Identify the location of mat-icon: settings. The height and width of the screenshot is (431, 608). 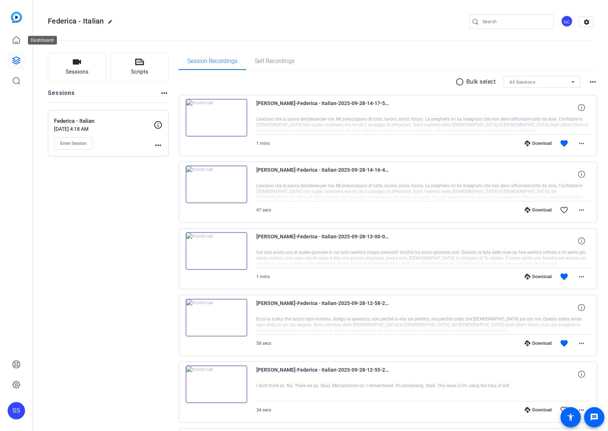
(586, 22).